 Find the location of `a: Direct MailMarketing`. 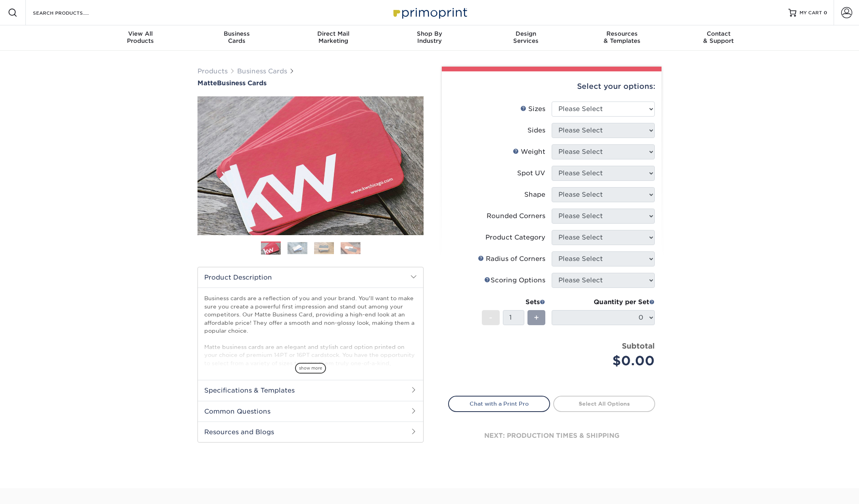

a: Direct MailMarketing is located at coordinates (333, 38).